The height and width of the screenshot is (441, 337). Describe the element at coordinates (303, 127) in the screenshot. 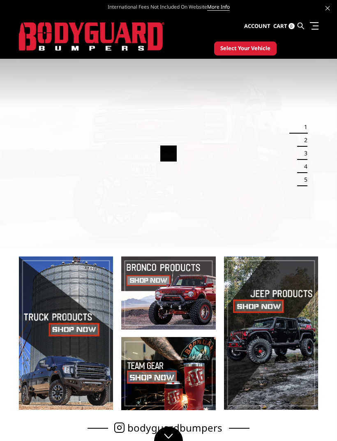

I see `button: 1 of 5` at that location.